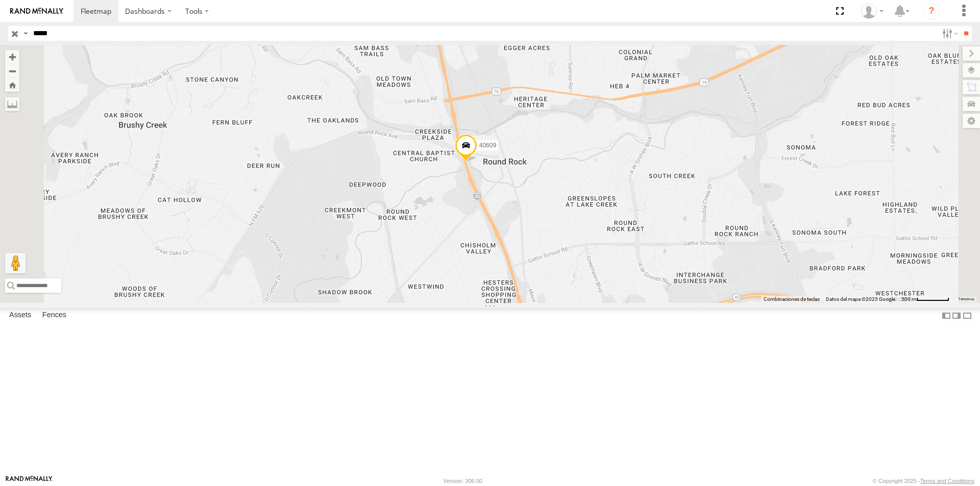  I want to click on label: Hide Summary Table, so click(967, 316).